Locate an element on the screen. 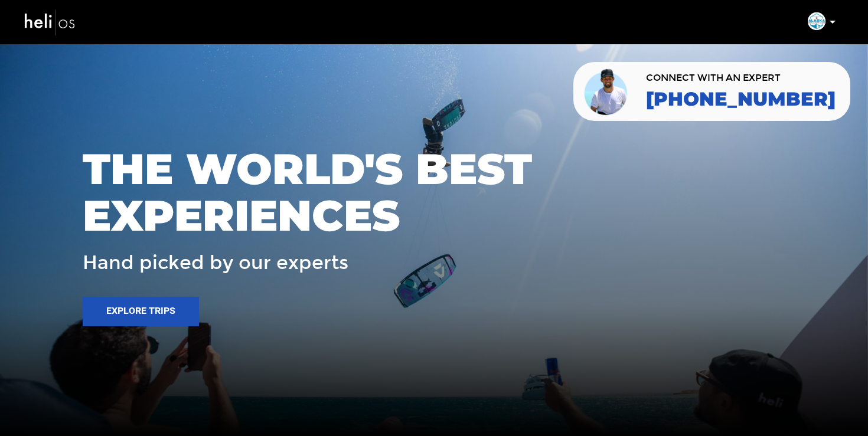 This screenshot has height=436, width=868. img: 438683b5cd015f564d7e3f120c79d992.png is located at coordinates (816, 22).